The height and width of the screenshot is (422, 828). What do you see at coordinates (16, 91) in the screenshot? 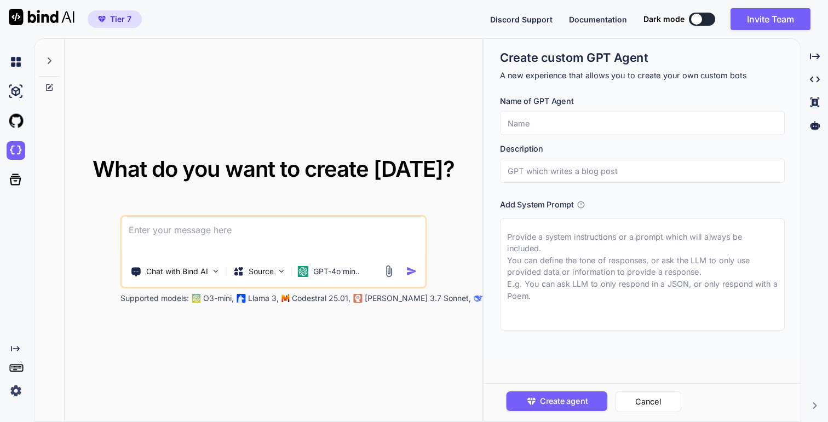
I see `img: ai-studio` at bounding box center [16, 91].